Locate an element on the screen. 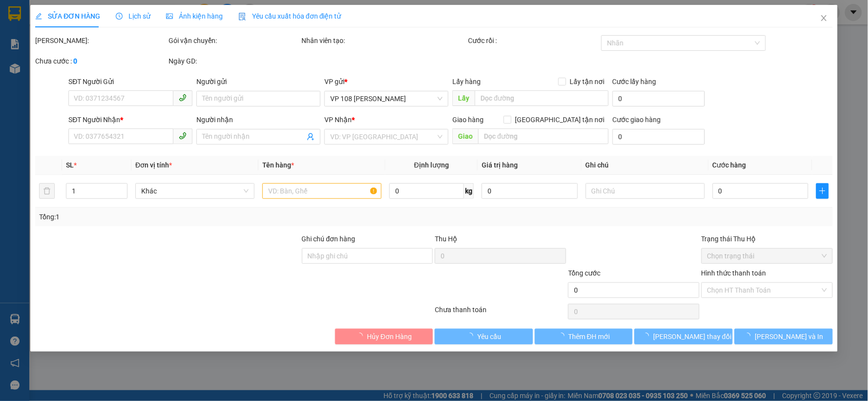  span: Tên hàng is located at coordinates (278, 165).